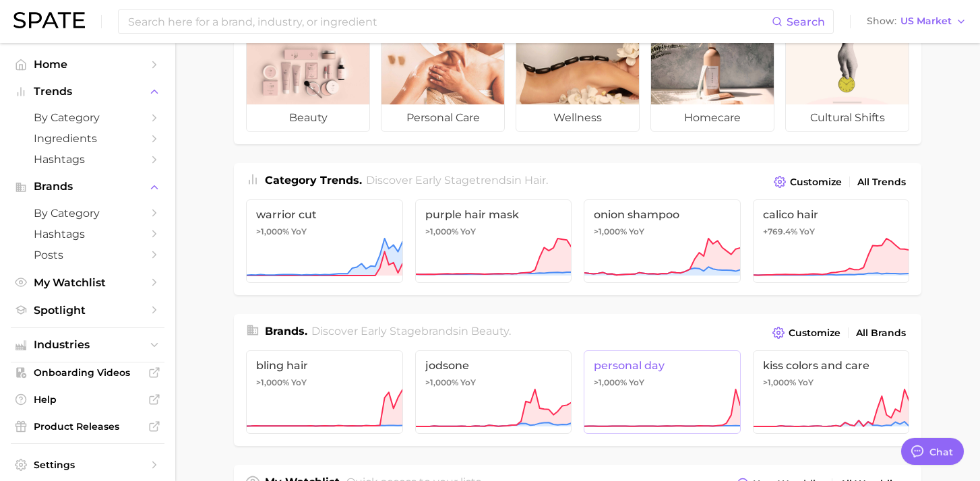 This screenshot has height=481, width=980. I want to click on span: cultural shifts, so click(847, 118).